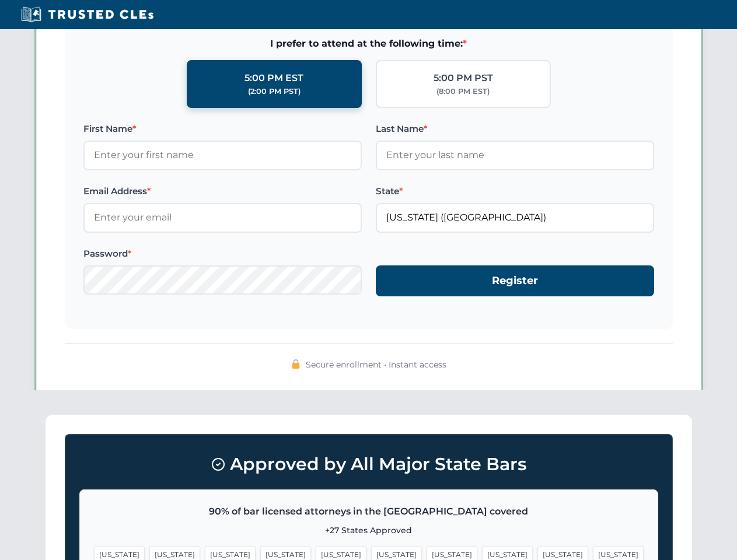 Image resolution: width=737 pixels, height=560 pixels. Describe the element at coordinates (368, 44) in the screenshot. I see `span: I prefer to attend at the following time:` at that location.